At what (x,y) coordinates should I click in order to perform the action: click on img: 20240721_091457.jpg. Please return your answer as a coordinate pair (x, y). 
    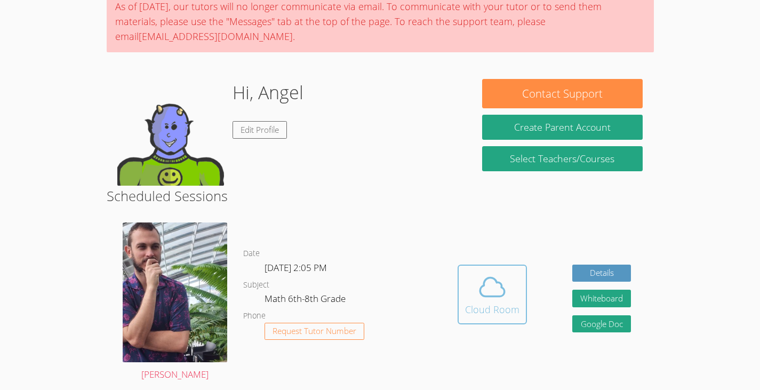
    Looking at the image, I should click on (175, 292).